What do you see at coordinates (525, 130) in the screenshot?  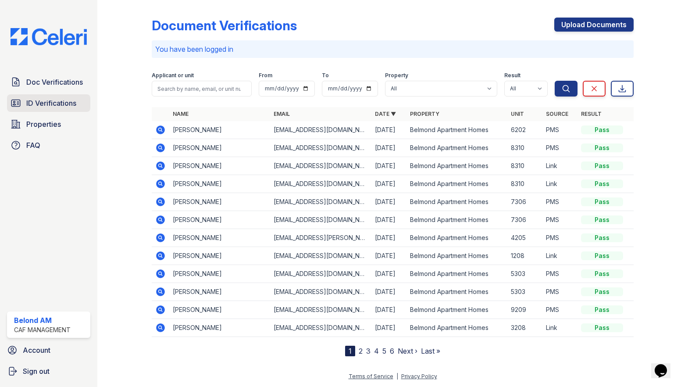 I see `td: 6202` at bounding box center [525, 130].